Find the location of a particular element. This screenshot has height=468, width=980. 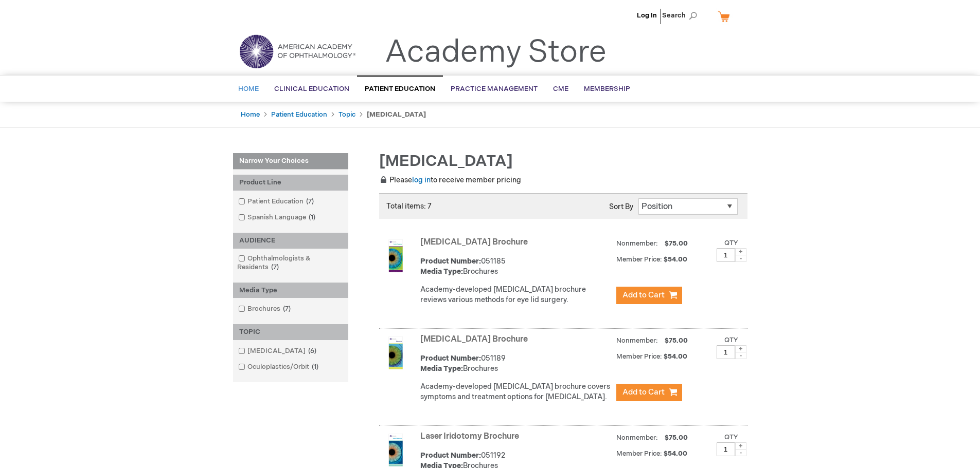

a: Patient Education is located at coordinates (299, 115).